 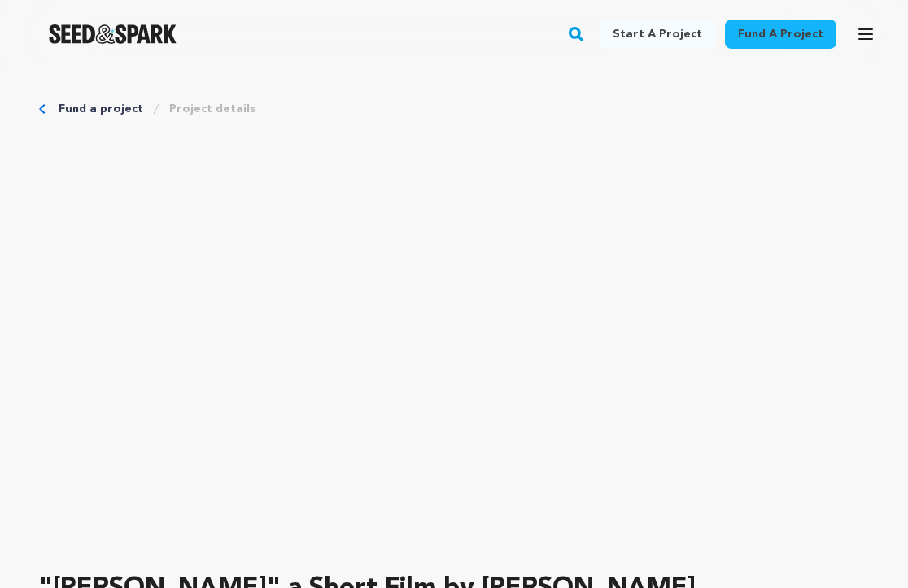 I want to click on a: Seed&Spark Homepage, so click(x=113, y=34).